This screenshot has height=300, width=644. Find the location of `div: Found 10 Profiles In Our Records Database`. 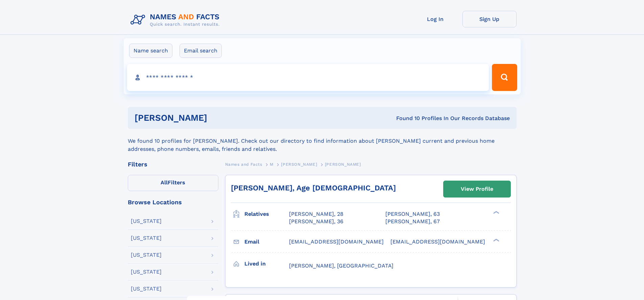

div: Found 10 Profiles In Our Records Database is located at coordinates (406, 119).